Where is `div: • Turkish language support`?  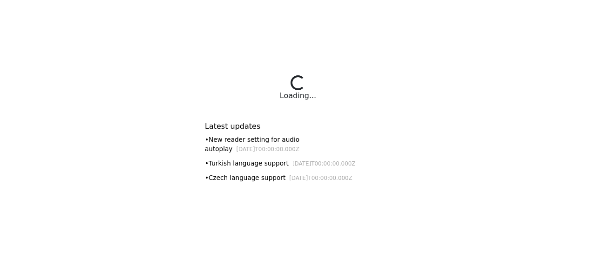
div: • Turkish language support is located at coordinates (298, 163).